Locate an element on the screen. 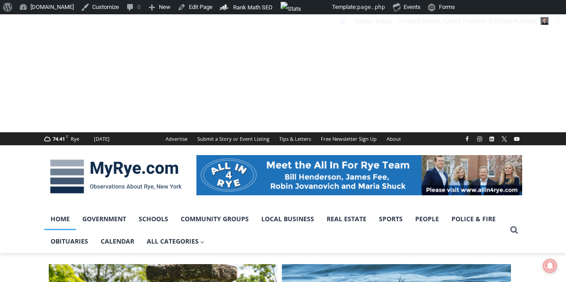 Image resolution: width=566 pixels, height=282 pixels. a: Sports is located at coordinates (390, 219).